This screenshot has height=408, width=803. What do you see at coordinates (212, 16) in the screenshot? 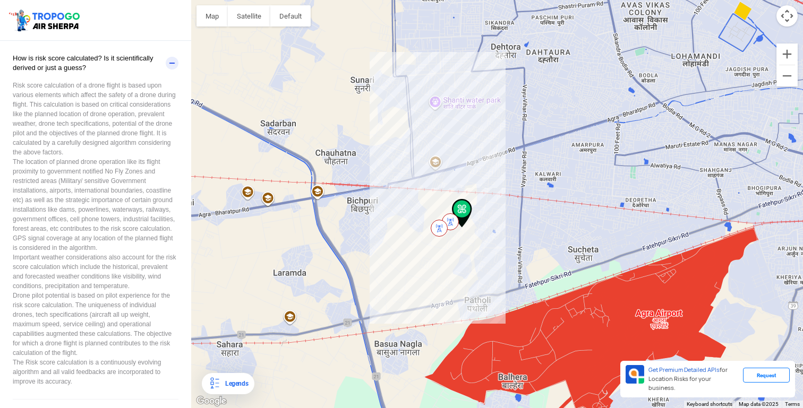
I see `button: Show street map` at bounding box center [212, 16].